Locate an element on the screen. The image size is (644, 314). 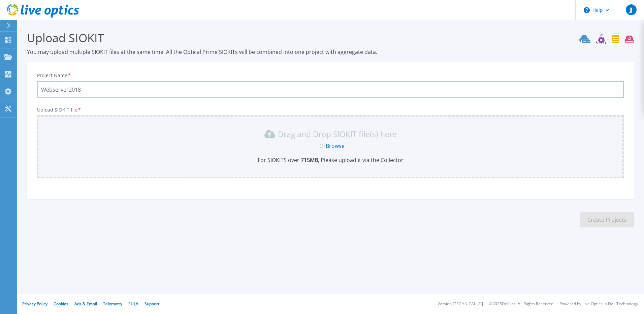
a: EULA is located at coordinates (134, 303).